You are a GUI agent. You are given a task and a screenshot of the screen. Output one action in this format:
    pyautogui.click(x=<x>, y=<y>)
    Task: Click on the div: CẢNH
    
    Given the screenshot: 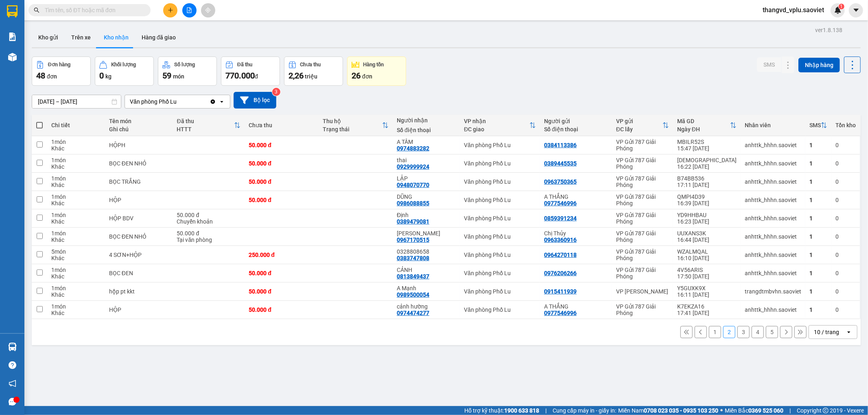 What is the action you would take?
    pyautogui.click(x=426, y=270)
    